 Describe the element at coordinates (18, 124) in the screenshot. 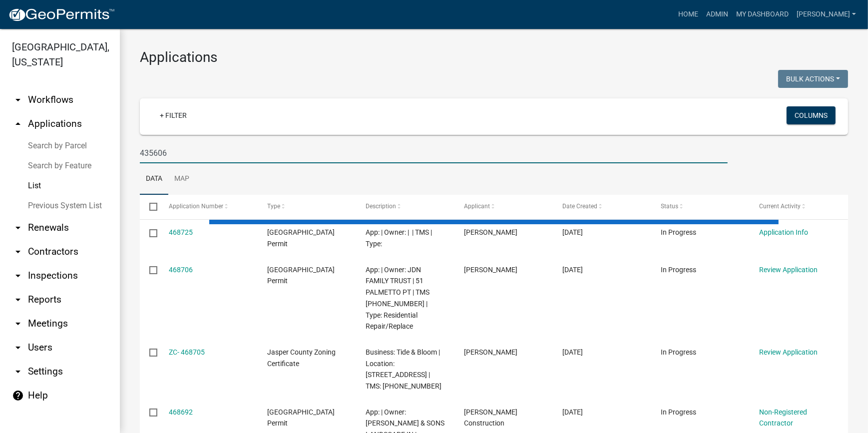

I see `i: arrow_drop_up` at that location.